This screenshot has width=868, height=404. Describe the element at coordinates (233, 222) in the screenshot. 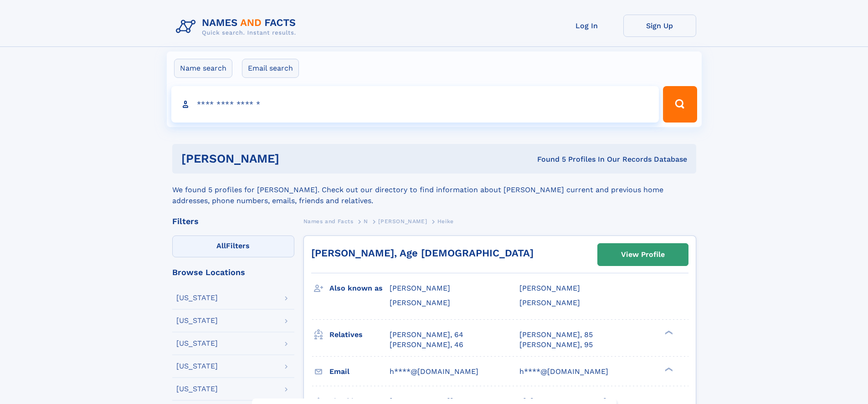

I see `div: Filters` at that location.